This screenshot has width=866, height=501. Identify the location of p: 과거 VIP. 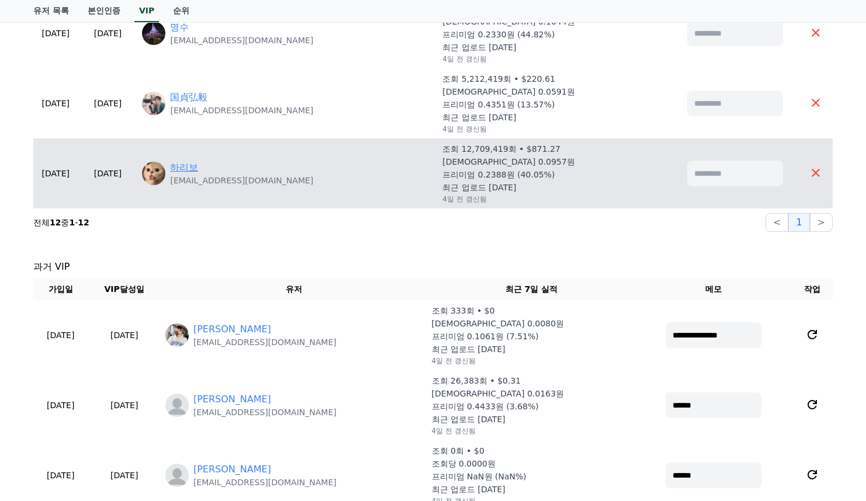
(433, 267).